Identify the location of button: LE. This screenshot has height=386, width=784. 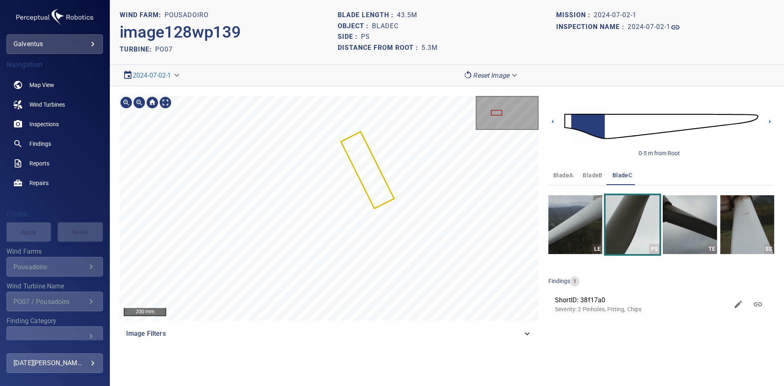
(575, 225).